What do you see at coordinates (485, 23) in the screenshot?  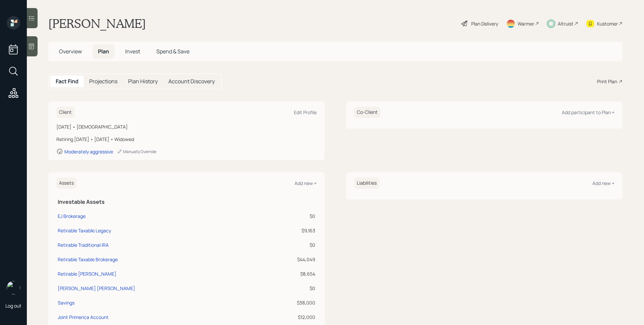 I see `div: Plan Delivery` at bounding box center [485, 23].